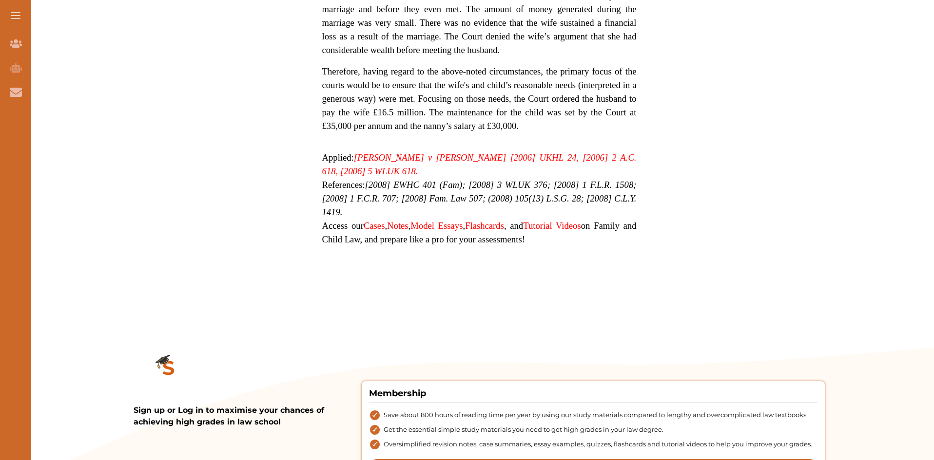 This screenshot has height=460, width=934. What do you see at coordinates (436, 226) in the screenshot?
I see `a: Model Essays` at bounding box center [436, 226].